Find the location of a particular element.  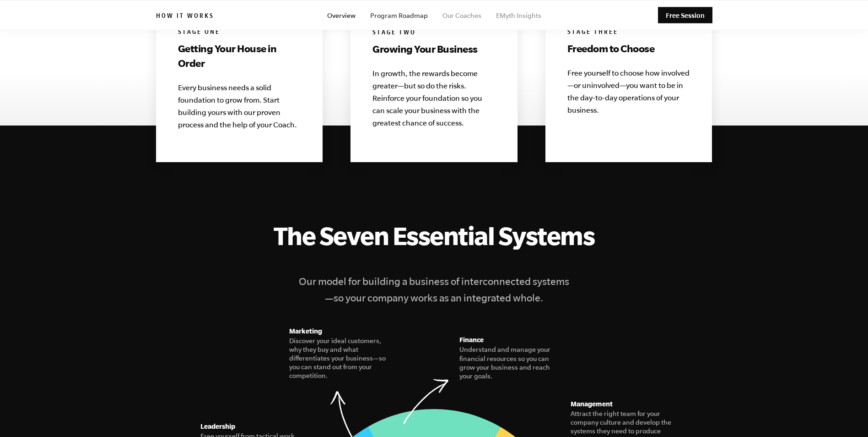

p: Every business needs a solid foundation to grow from. Start building yours with our proven proces... is located at coordinates (239, 107).